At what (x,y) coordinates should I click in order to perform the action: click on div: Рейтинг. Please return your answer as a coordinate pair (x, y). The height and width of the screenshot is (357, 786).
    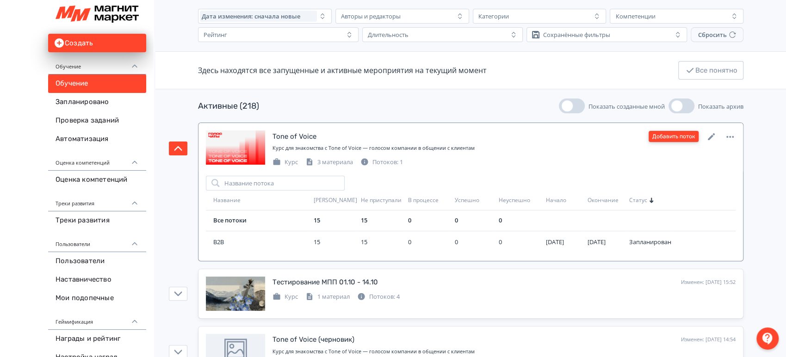
    Looking at the image, I should click on (215, 35).